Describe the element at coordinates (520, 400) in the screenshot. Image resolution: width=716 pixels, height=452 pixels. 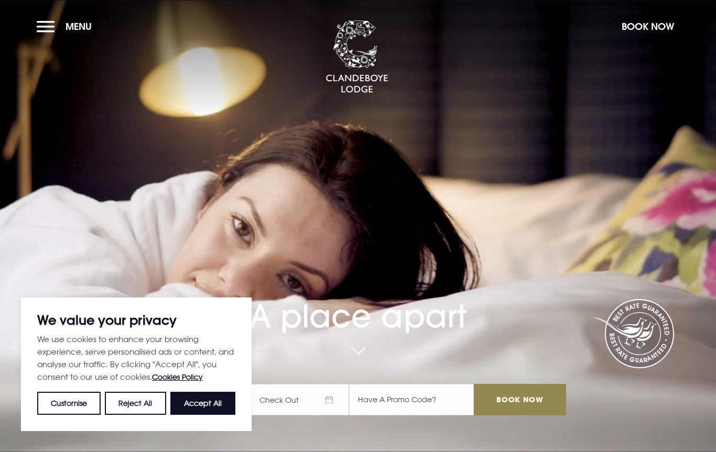
I see `input: Book Now` at that location.